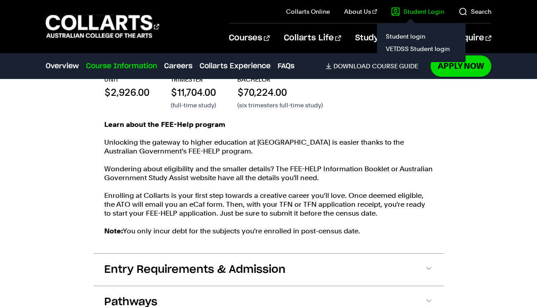 The height and width of the screenshot is (307, 537). What do you see at coordinates (195, 270) in the screenshot?
I see `span: Entry Requirements & Admission` at bounding box center [195, 270].